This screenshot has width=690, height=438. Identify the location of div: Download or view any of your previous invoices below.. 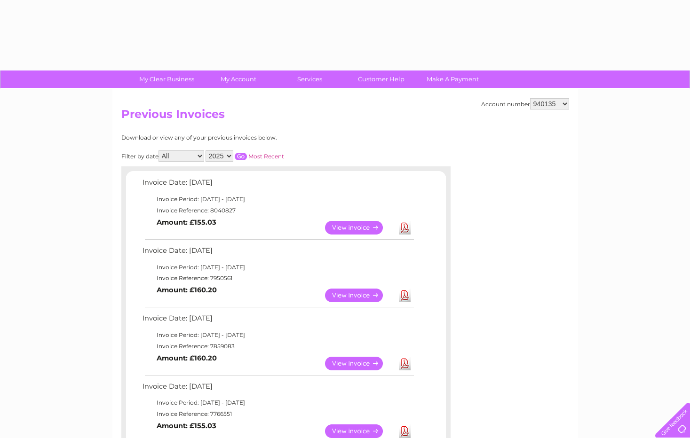
(245, 138).